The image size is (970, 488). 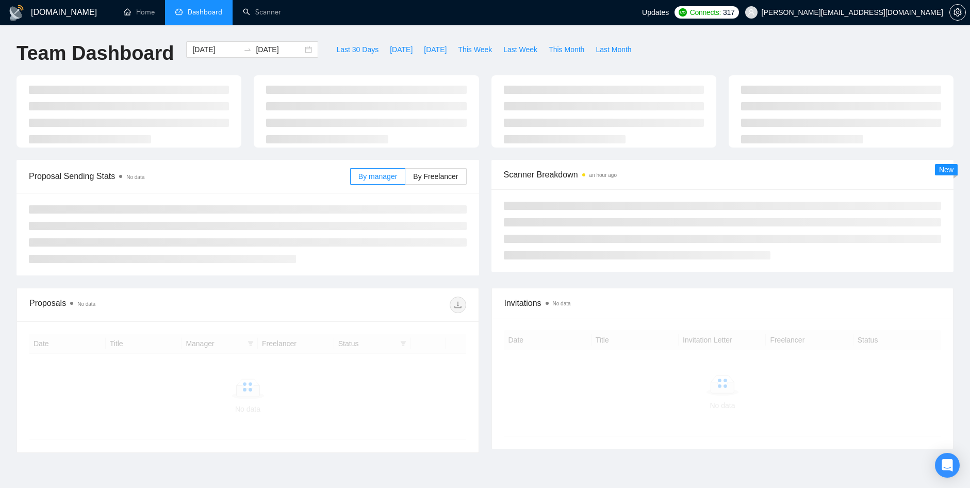 What do you see at coordinates (435, 176) in the screenshot?
I see `span: By Freelancer` at bounding box center [435, 176].